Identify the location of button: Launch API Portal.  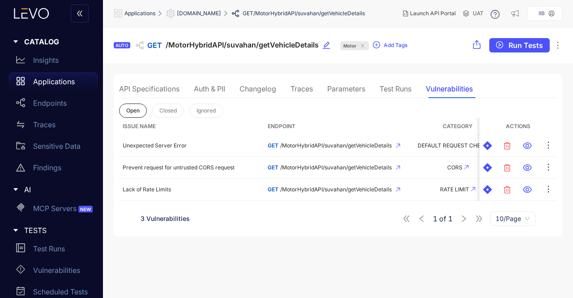
(430, 13).